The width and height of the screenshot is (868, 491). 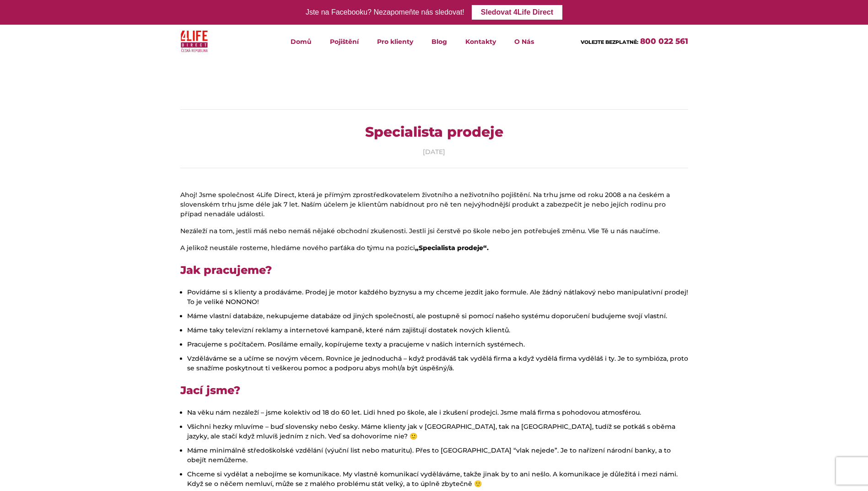 I want to click on li: Vzděláváme se a učíme se novým věcem. Rovnice je jednoduchá – když prodáváš tak vydělá firma a kd..., so click(x=438, y=363).